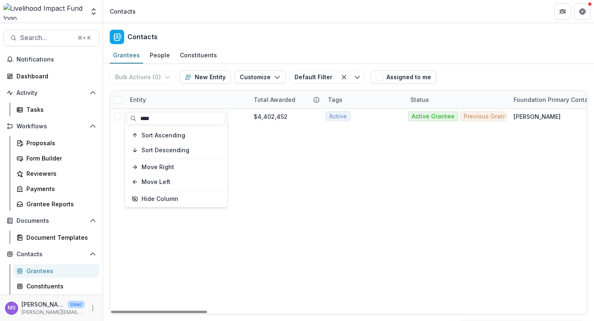 This screenshot has width=594, height=321. Describe the element at coordinates (59, 204) in the screenshot. I see `div: Grantee Reports` at that location.